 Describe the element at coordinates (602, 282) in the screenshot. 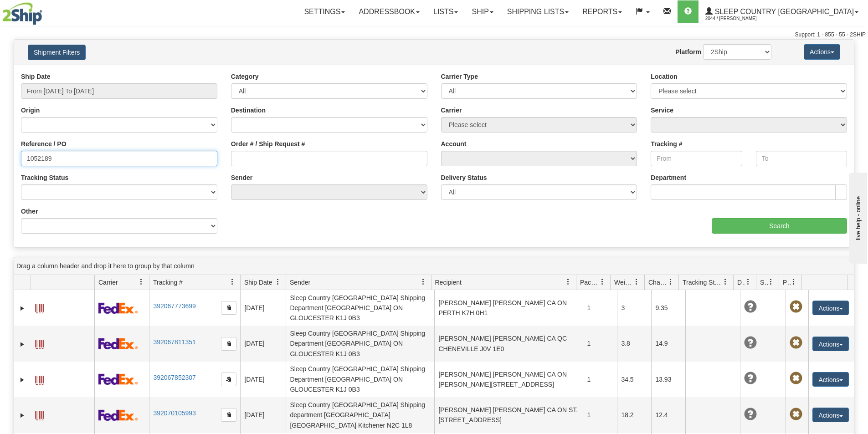

I see `a: Packages filter column settings` at that location.